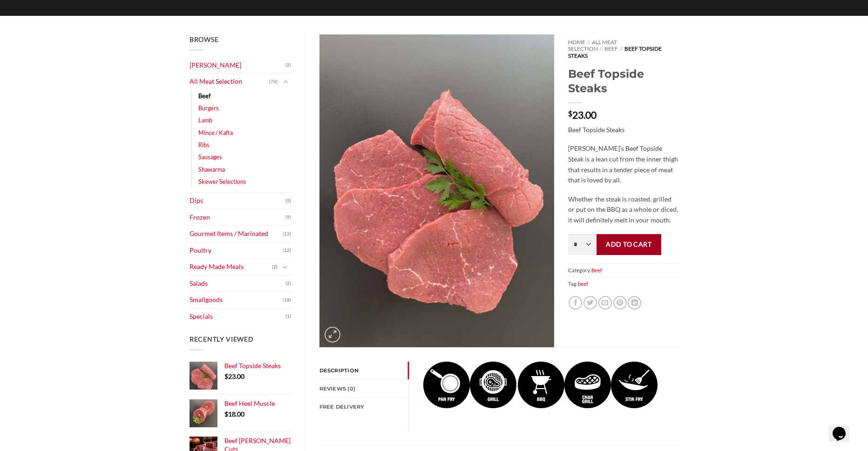 The image size is (868, 451). What do you see at coordinates (287, 250) in the screenshot?
I see `span: (12)` at bounding box center [287, 250].